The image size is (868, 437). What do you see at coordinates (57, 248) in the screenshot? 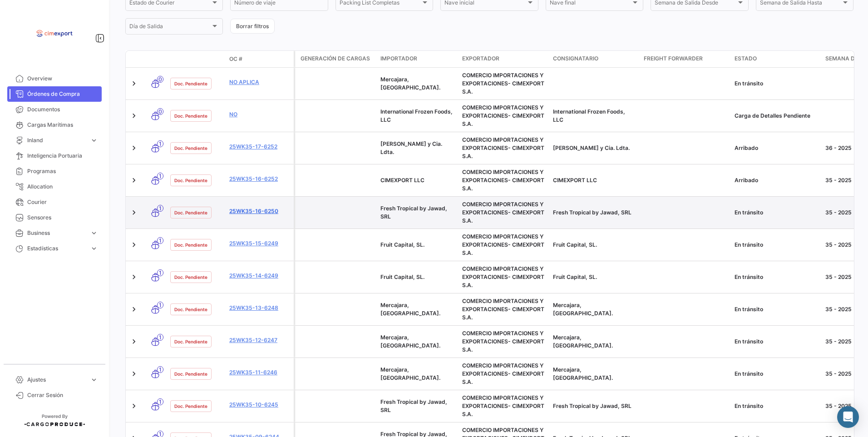
I see `span: Estadísticas` at bounding box center [57, 248].